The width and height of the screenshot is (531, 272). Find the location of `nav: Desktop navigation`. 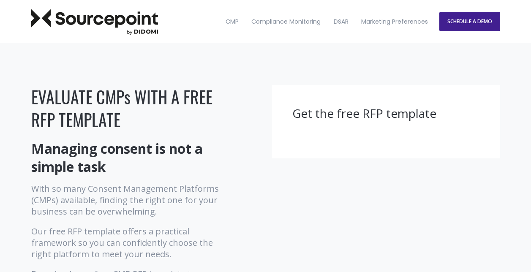

nav: Desktop navigation is located at coordinates (327, 22).